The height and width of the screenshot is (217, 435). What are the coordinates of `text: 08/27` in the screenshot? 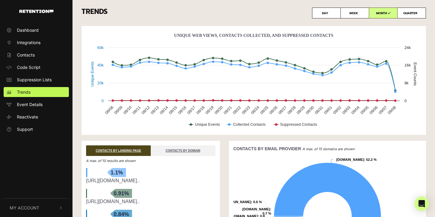 It's located at (282, 110).